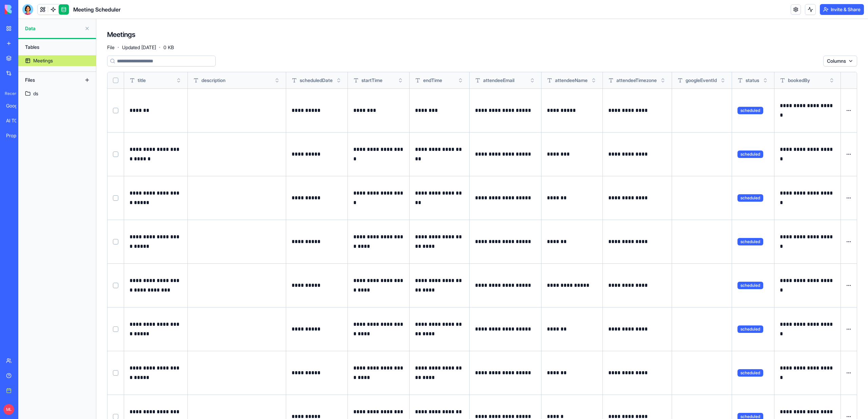 The image size is (868, 419). What do you see at coordinates (26, 10) in the screenshot?
I see `img: logo` at bounding box center [26, 10].